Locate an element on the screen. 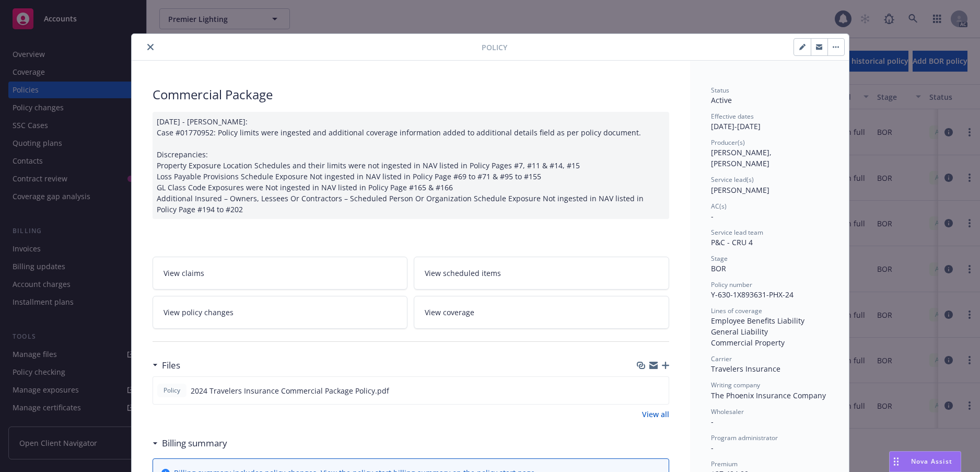 Image resolution: width=980 pixels, height=472 pixels. div: Files is located at coordinates (166, 365).